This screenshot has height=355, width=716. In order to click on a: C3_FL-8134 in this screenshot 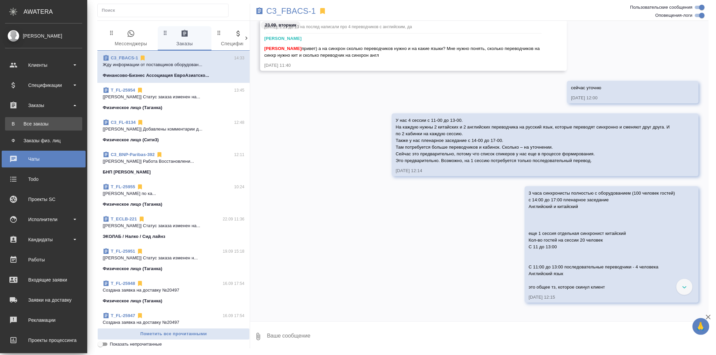, I will do `click(123, 122)`.